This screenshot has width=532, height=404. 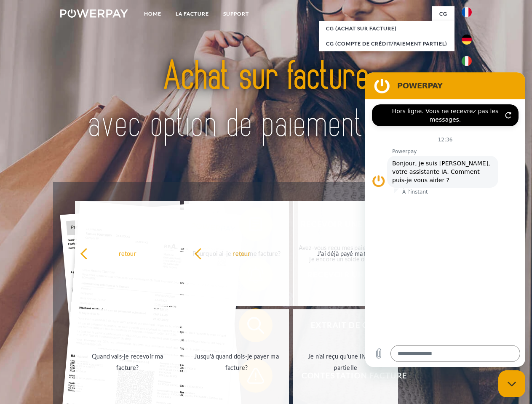 I want to click on p: À l’instant, so click(x=50, y=120).